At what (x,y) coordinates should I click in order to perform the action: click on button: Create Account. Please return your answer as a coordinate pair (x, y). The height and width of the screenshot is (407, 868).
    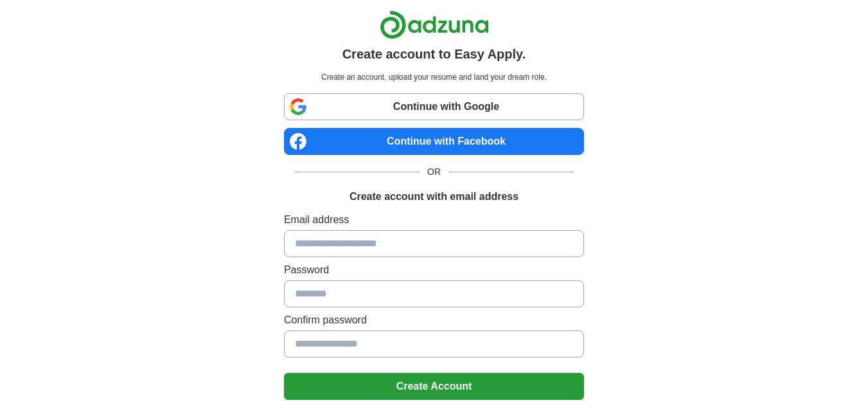
    Looking at the image, I should click on (434, 386).